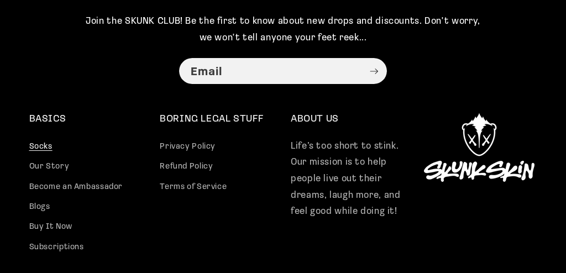 The height and width of the screenshot is (273, 566). What do you see at coordinates (348, 119) in the screenshot?
I see `h2: ABOUT US` at bounding box center [348, 119].